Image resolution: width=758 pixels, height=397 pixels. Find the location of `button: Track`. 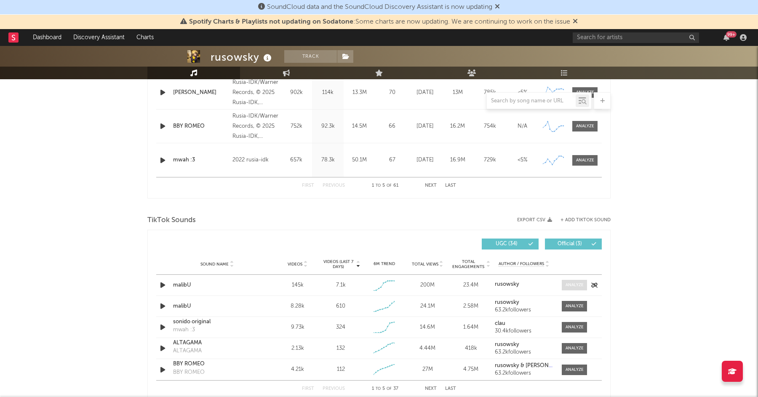

button: Track is located at coordinates (310, 56).